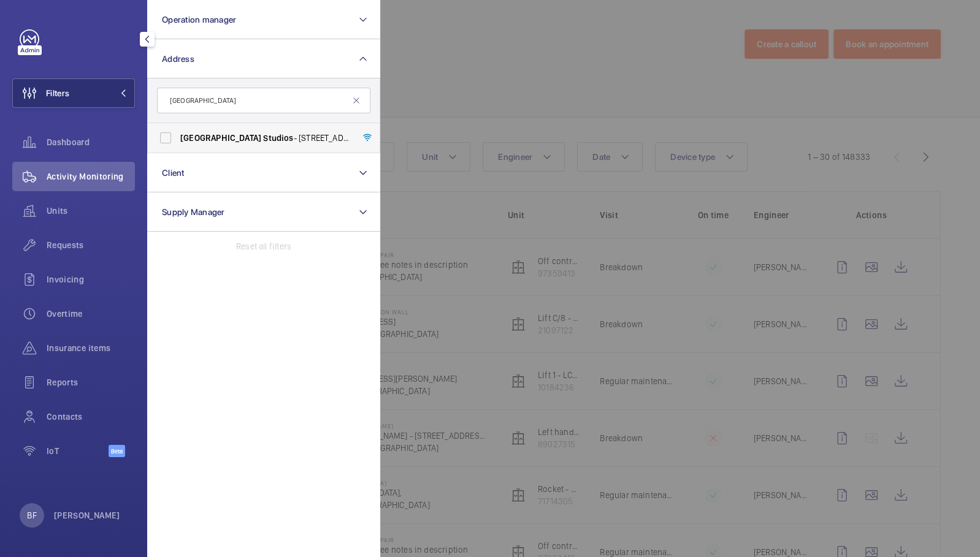 This screenshot has width=980, height=557. I want to click on span: Units, so click(90, 211).